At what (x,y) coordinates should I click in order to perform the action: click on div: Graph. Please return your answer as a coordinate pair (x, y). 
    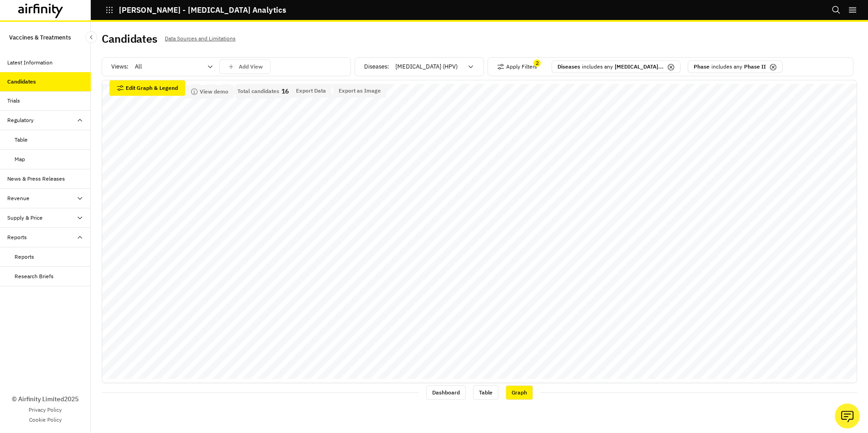
    Looking at the image, I should click on (519, 393).